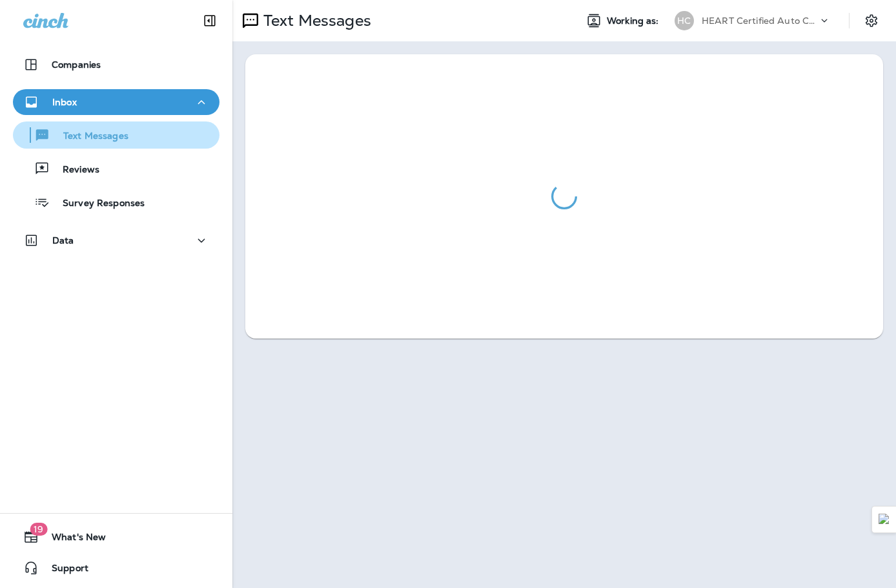 This screenshot has width=896, height=588. What do you see at coordinates (116, 240) in the screenshot?
I see `button: Data` at bounding box center [116, 240].